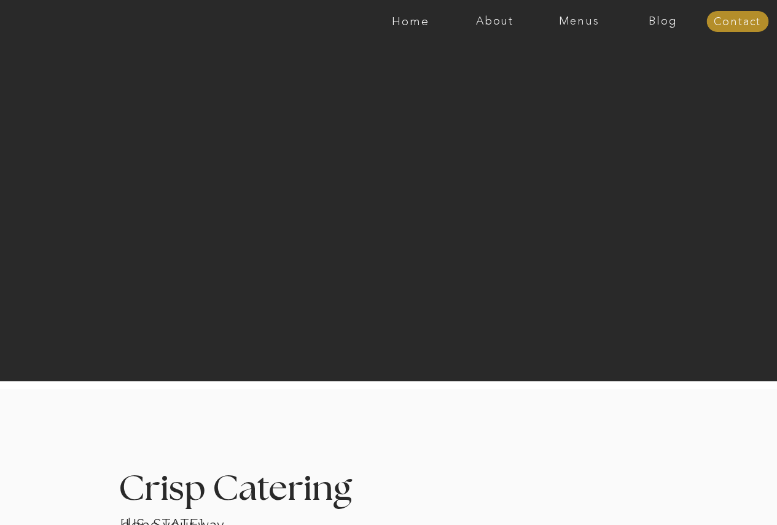 Image resolution: width=777 pixels, height=525 pixels. What do you see at coordinates (579, 22) in the screenshot?
I see `a: Menus` at bounding box center [579, 22].